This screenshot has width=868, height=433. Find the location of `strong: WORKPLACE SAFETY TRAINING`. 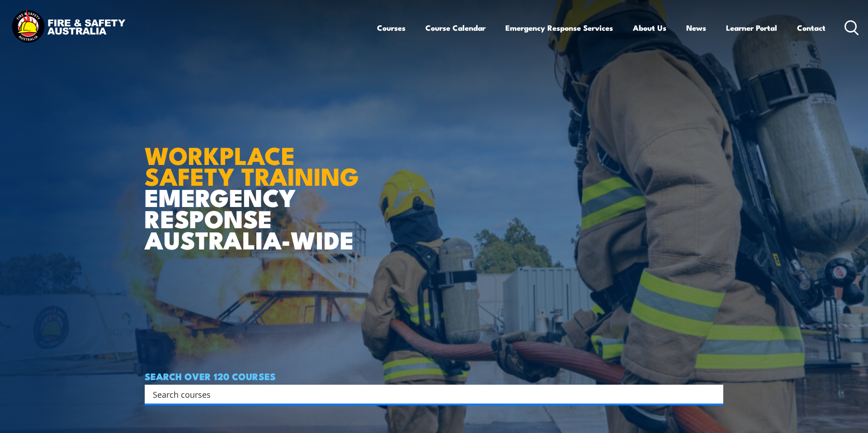

strong: WORKPLACE SAFETY TRAINING is located at coordinates (252, 165).